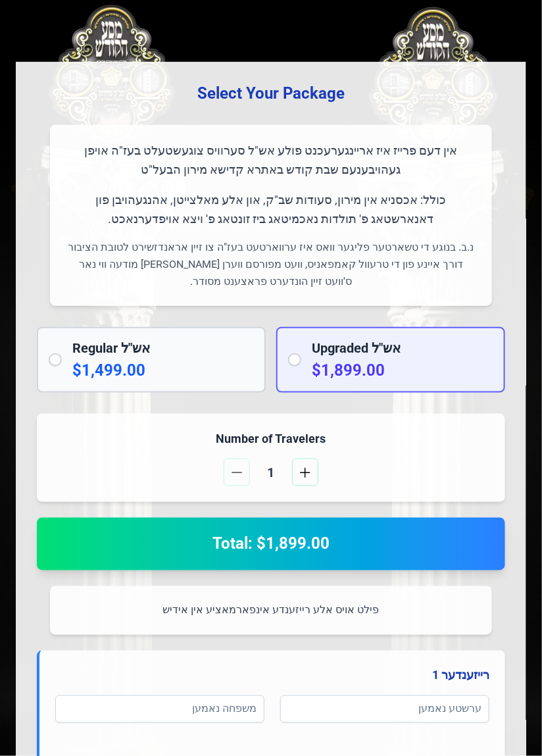 The height and width of the screenshot is (756, 542). What do you see at coordinates (271, 160) in the screenshot?
I see `p: אין דעם פרייז איז אריינגערעכנט פולע אש"ל סערוויס צוגעשטעלט בעז"ה אויפן געהויבענעם שבת קודש באתרא ...` at bounding box center [271, 160].